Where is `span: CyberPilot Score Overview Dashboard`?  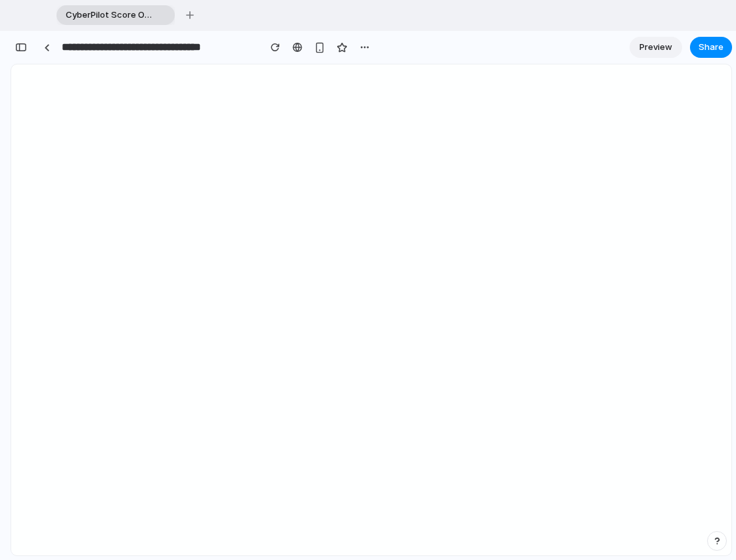
span: CyberPilot Score Overview Dashboard is located at coordinates (107, 15).